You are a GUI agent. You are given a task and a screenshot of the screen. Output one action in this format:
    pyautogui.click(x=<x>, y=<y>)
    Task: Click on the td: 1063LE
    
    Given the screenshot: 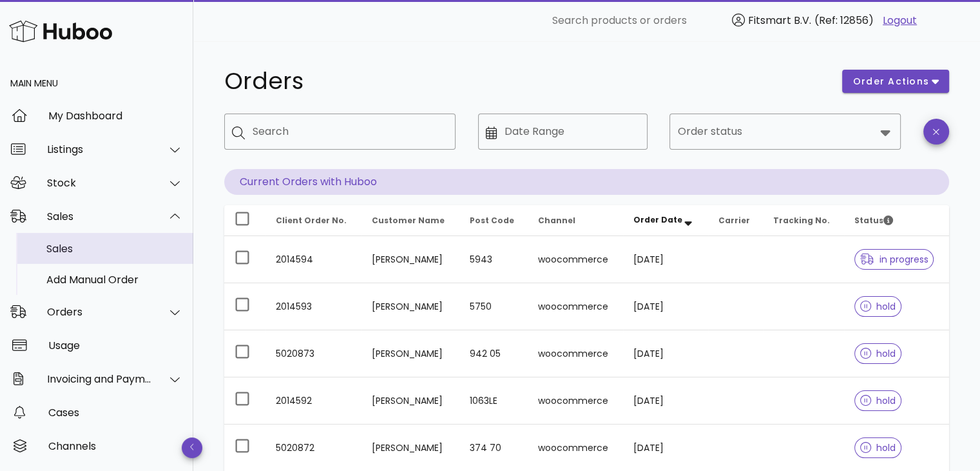 What is the action you would take?
    pyautogui.click(x=494, y=400)
    